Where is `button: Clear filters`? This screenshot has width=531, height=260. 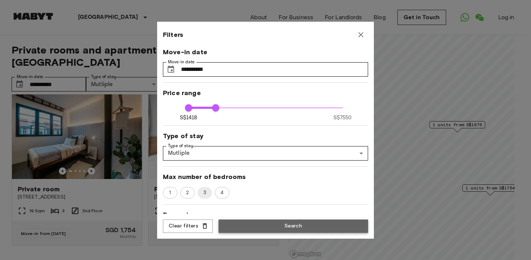 button: Clear filters is located at coordinates (188, 226).